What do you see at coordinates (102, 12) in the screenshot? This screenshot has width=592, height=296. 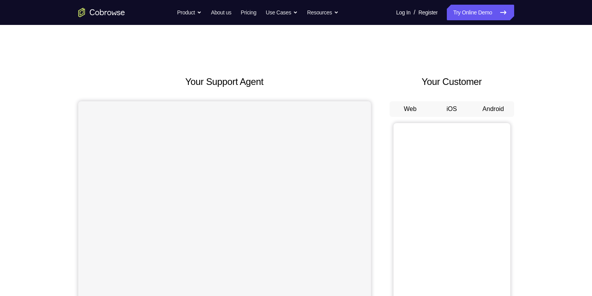 I see `a: Go to the home page` at bounding box center [102, 12].